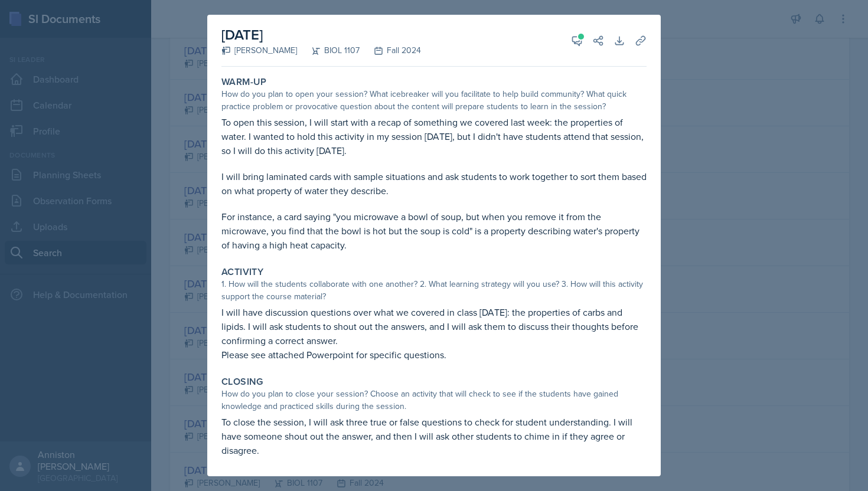  I want to click on div: Fall 2024, so click(390, 50).